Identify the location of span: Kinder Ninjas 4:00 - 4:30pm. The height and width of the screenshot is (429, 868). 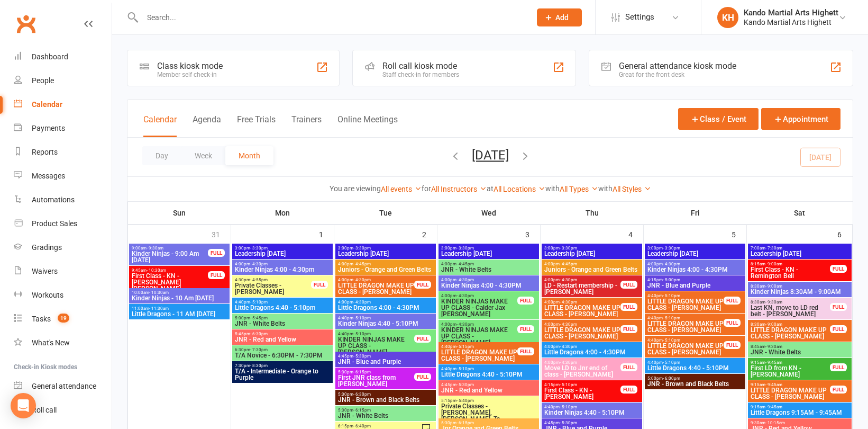
(283, 270).